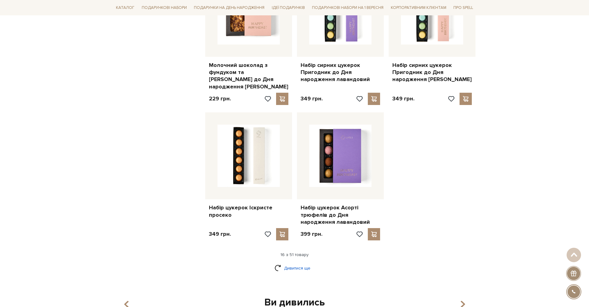  Describe the element at coordinates (419, 8) in the screenshot. I see `a: Корпоративним клієнтам` at that location.